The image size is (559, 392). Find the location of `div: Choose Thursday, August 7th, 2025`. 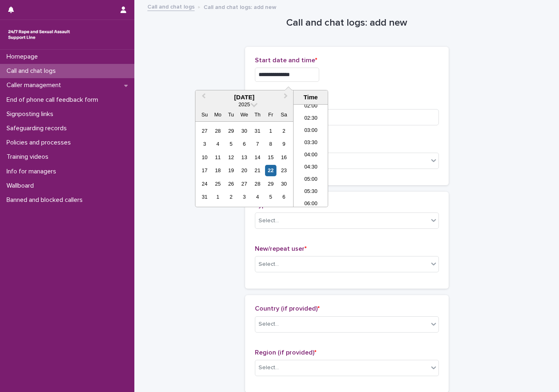

div: Choose Thursday, August 7th, 2025 is located at coordinates (257, 144).